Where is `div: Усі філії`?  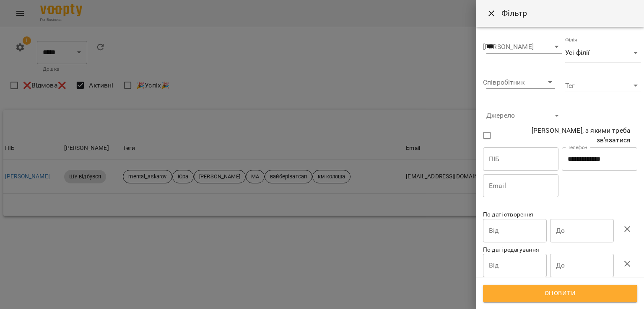
div: Усі філії is located at coordinates (603, 52).